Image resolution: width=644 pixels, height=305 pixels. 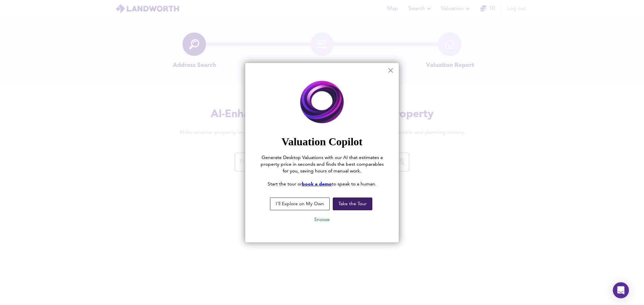 What do you see at coordinates (621, 291) in the screenshot?
I see `div: Open Intercom Messenger` at bounding box center [621, 291].